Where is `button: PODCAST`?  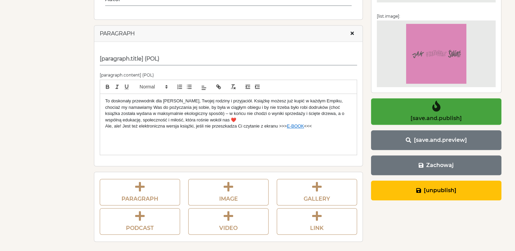 button: PODCAST is located at coordinates (140, 222).